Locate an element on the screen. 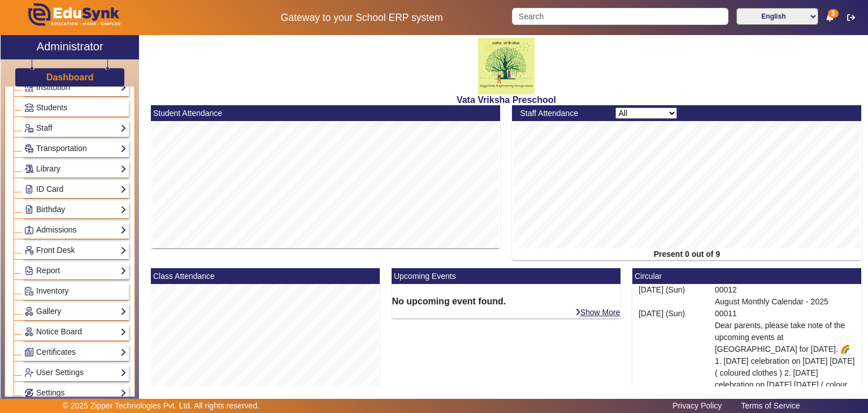 Image resolution: width=868 pixels, height=413 pixels. mat-card-header: Student Attendance is located at coordinates (326, 113).